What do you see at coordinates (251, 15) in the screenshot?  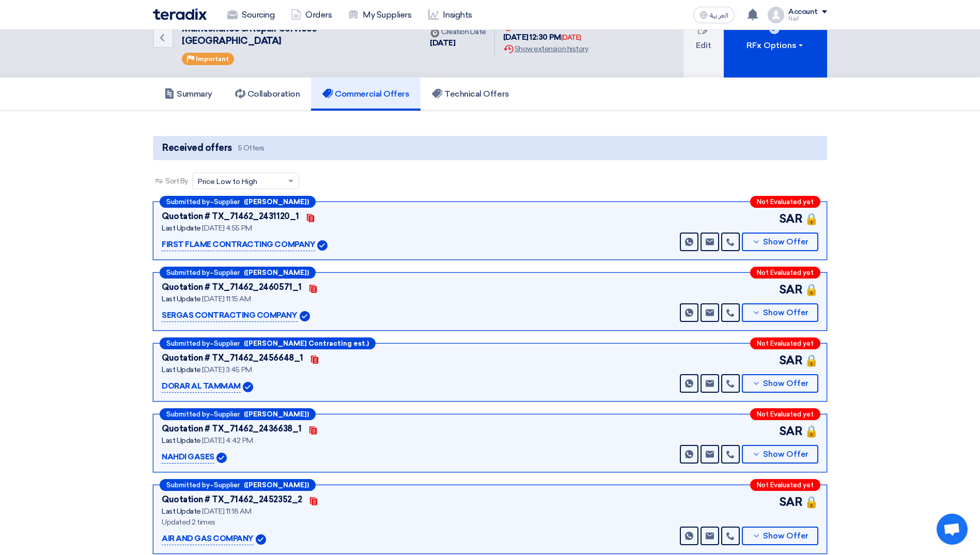 I see `a: Sourcing` at bounding box center [251, 15].